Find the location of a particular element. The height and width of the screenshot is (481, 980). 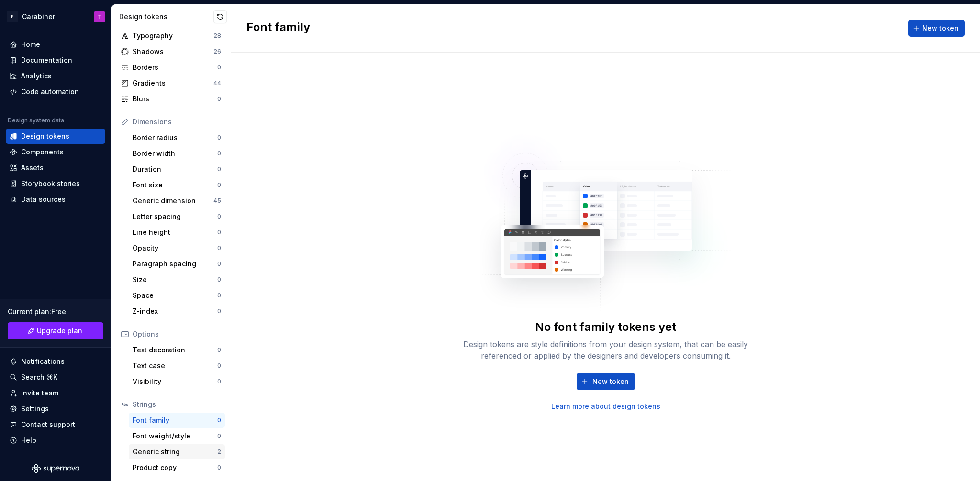

a: Opacity0 is located at coordinates (177, 248).